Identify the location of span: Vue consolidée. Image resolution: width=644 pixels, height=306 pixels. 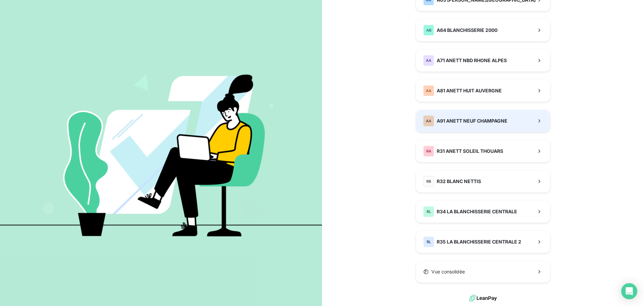
(448, 272).